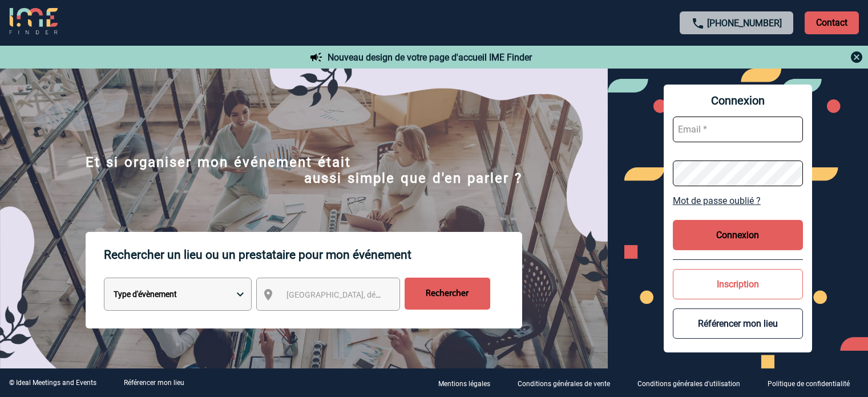 The width and height of the screenshot is (868, 397). Describe the element at coordinates (737, 323) in the screenshot. I see `button: Référencer mon lieu` at that location.